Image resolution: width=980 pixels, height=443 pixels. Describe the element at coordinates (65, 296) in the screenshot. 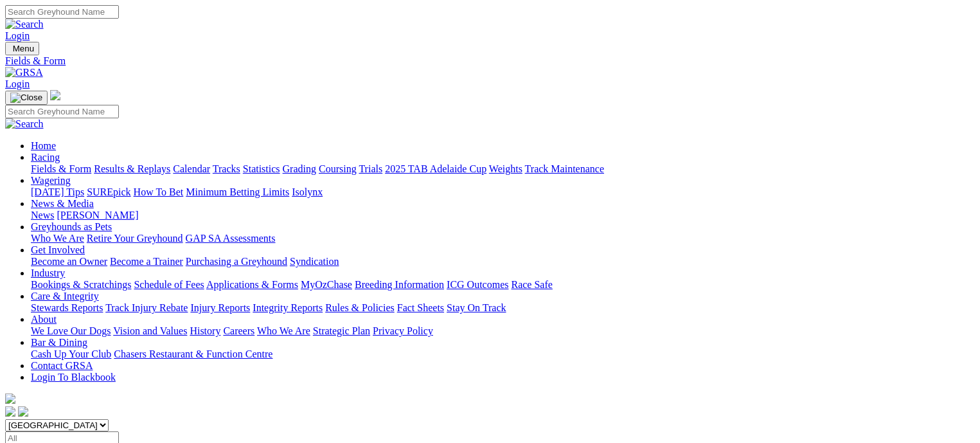

I see `a: Care & Integrity` at that location.